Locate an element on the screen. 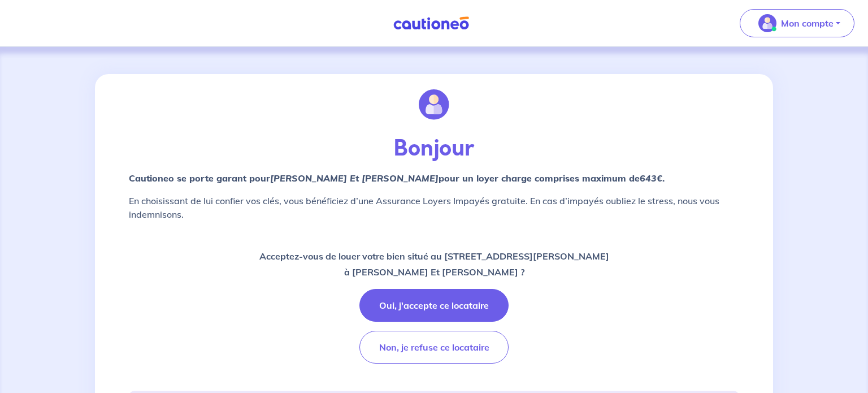 Image resolution: width=868 pixels, height=393 pixels. strong: Cautioneo se porte garant pour pour un loyer charge comprises maximum de . is located at coordinates (397, 178).